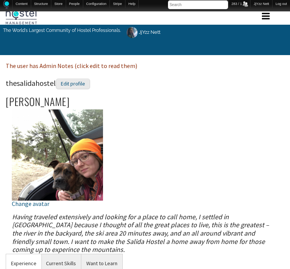 The width and height of the screenshot is (290, 269). I want to click on img: Hostel Management Home, so click(21, 17).